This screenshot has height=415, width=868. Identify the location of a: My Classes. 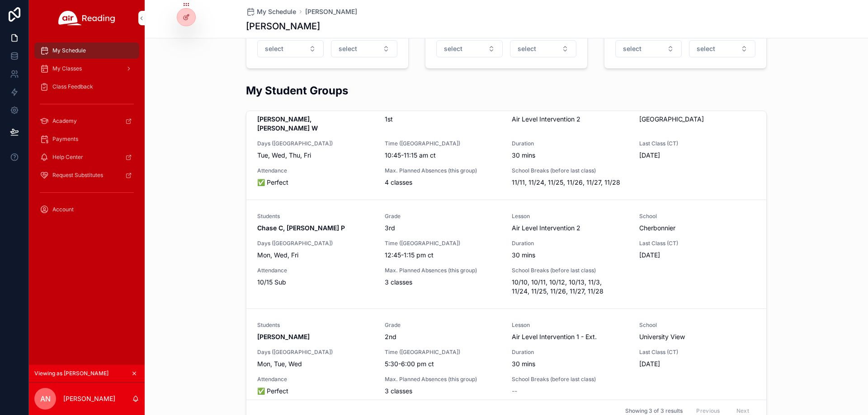
(87, 69).